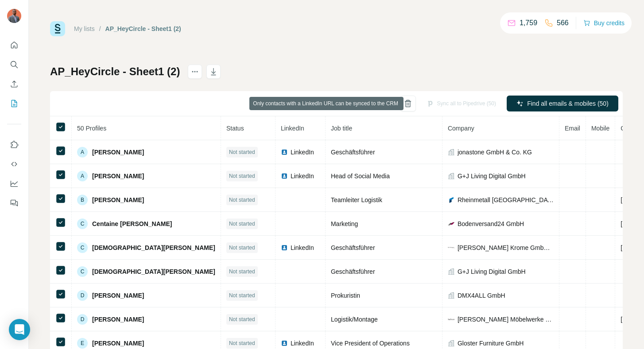 Image resolution: width=644 pixels, height=349 pixels. What do you see at coordinates (14, 164) in the screenshot?
I see `button: Use Surfe API` at bounding box center [14, 164].